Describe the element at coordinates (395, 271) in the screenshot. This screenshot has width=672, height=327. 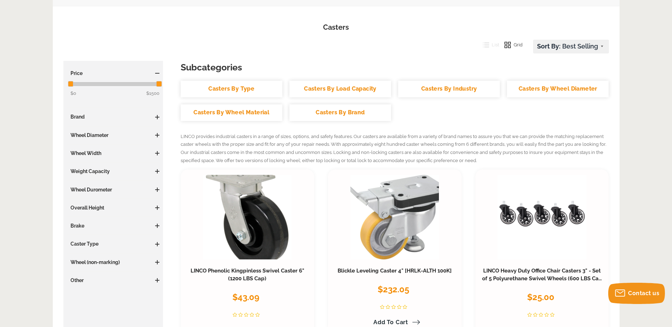
I see `a: Blickle Leveling Caster 4" [HRLK-ALTH 100K]` at that location.